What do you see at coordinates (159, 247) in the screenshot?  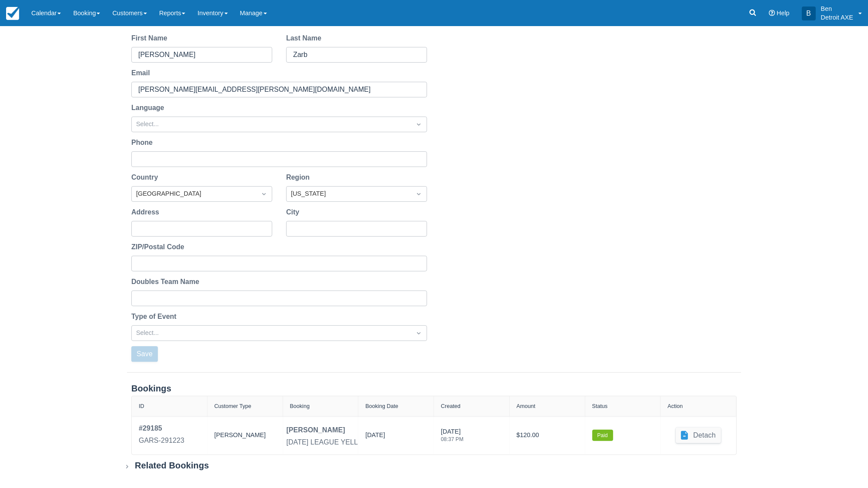 I see `label: ZIP/Postal Code` at bounding box center [159, 247].